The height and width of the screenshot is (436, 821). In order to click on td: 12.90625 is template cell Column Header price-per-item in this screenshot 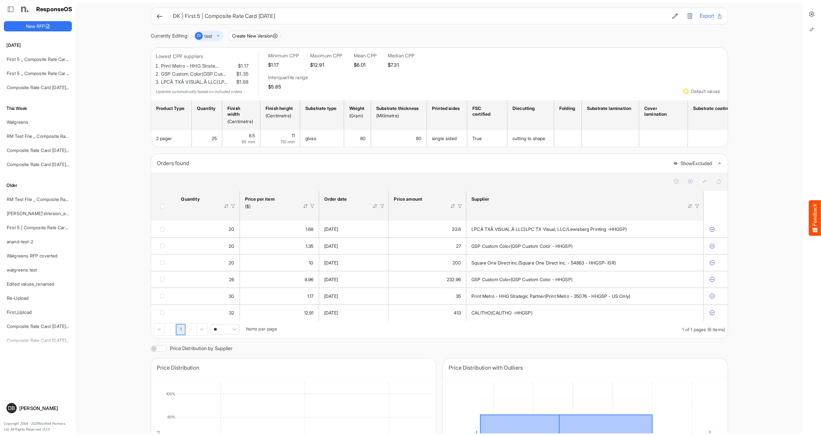, I will do `click(279, 313)`.